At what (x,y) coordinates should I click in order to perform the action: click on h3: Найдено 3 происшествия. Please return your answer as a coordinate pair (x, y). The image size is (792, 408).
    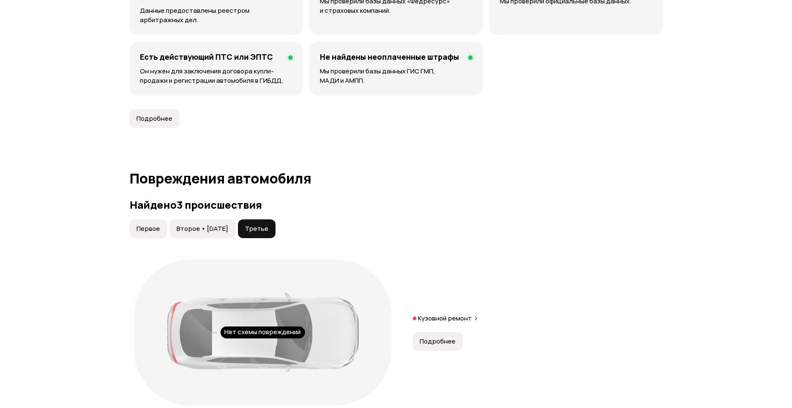
    Looking at the image, I should click on (396, 205).